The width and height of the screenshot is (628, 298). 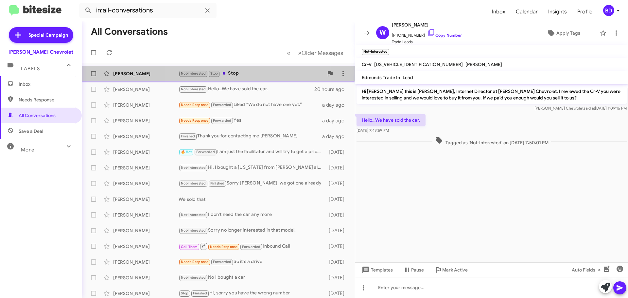 What do you see at coordinates (413, 270) in the screenshot?
I see `button: Pause` at bounding box center [413, 270].